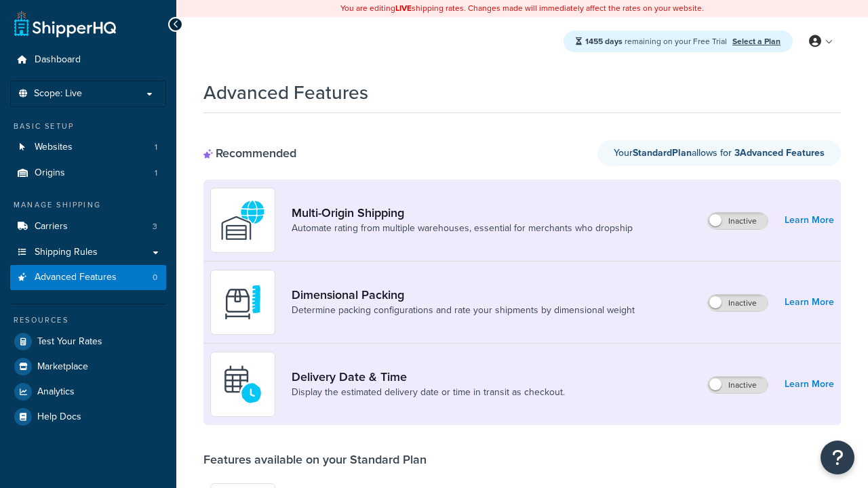 The height and width of the screenshot is (488, 868). What do you see at coordinates (462, 213) in the screenshot?
I see `a: Multi-Origin Shipping` at bounding box center [462, 213].